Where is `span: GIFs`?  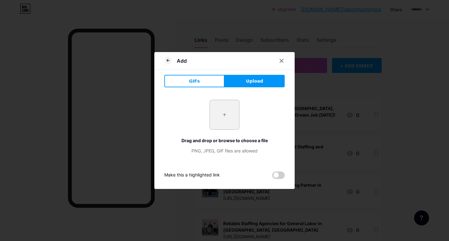 span: GIFs is located at coordinates (194, 81).